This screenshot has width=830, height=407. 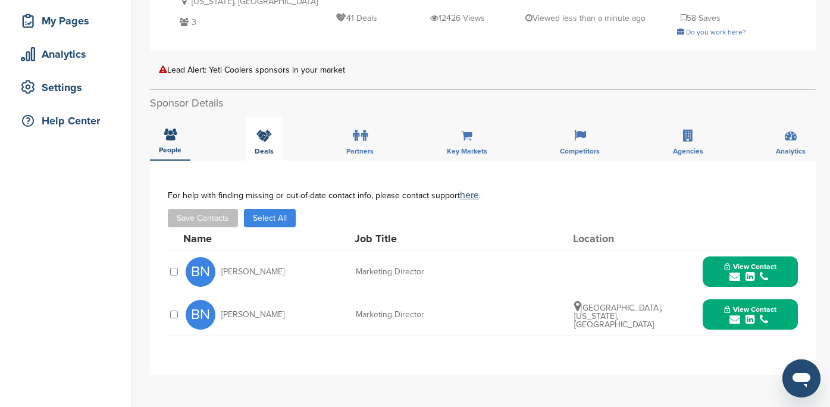 What do you see at coordinates (470, 195) in the screenshot?
I see `a: here` at bounding box center [470, 195].